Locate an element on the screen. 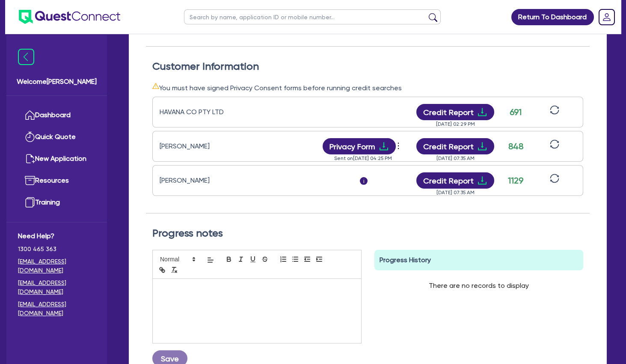 This screenshot has height=364, width=626. div: 691 is located at coordinates (516, 112).